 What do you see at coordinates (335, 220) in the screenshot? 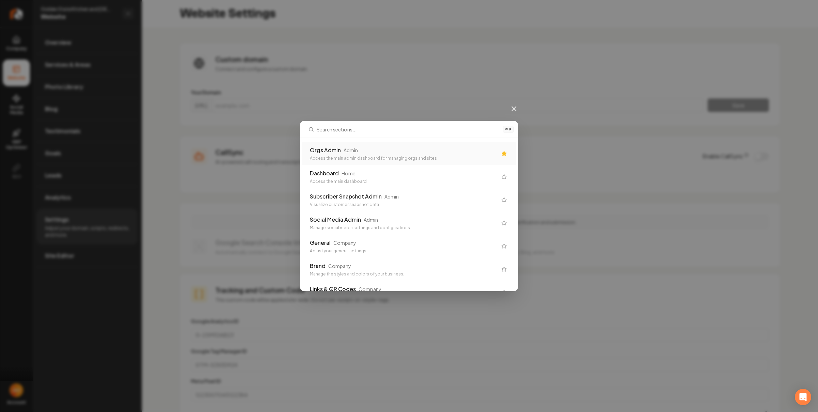
I see `div: Social Media Admin` at bounding box center [335, 220].